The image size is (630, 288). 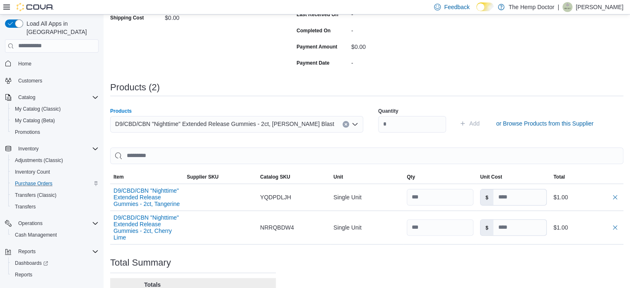 I want to click on a: Purchase Orders, so click(x=34, y=183).